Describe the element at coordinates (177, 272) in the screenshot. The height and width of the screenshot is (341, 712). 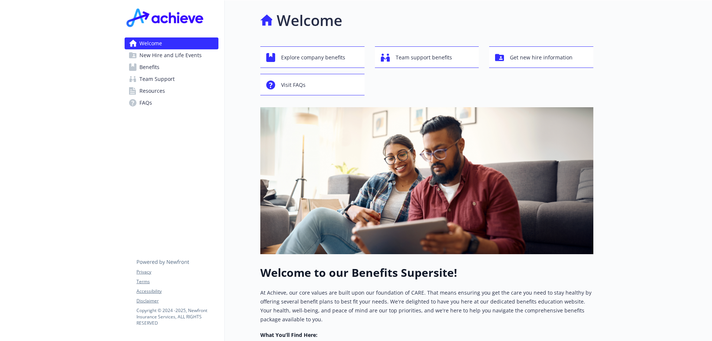
I see `a: Privacy` at that location.